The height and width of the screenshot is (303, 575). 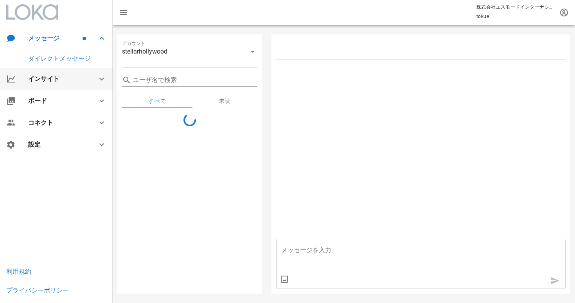 I want to click on a: プライバシーポリシー, so click(x=38, y=290).